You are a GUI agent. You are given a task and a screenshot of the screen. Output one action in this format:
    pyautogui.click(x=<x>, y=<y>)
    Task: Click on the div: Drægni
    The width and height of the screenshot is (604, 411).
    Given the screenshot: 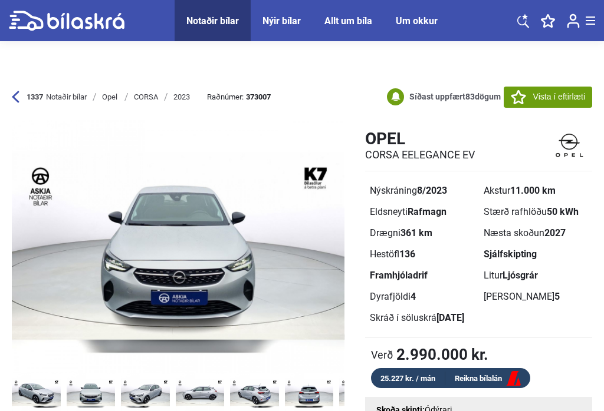 What is the action you would take?
    pyautogui.click(x=421, y=233)
    